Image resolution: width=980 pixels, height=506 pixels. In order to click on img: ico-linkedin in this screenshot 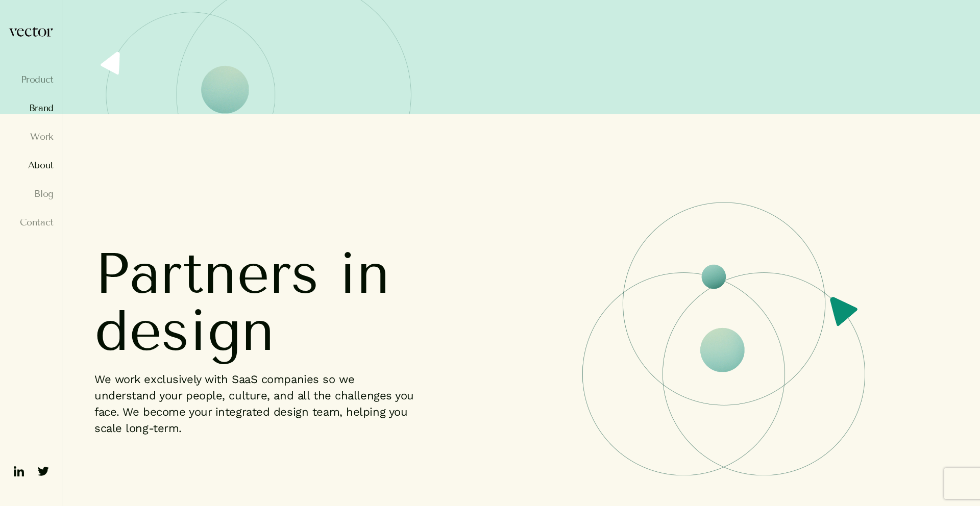, I will do `click(19, 471)`.